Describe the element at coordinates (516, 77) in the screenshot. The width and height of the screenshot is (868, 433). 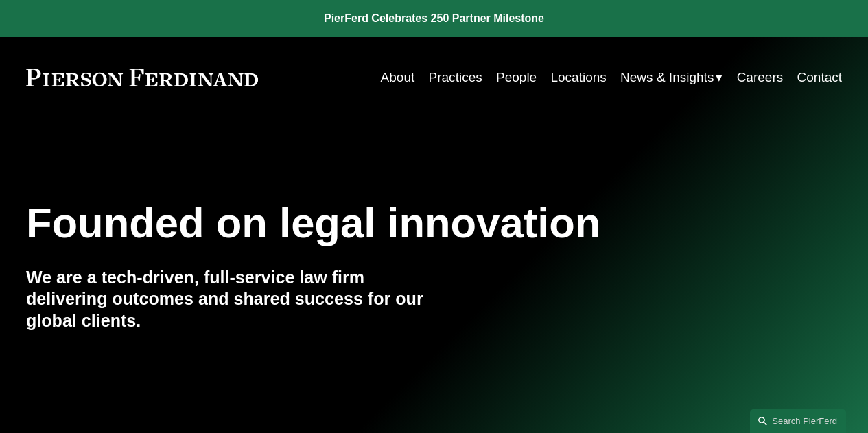
I see `a: People` at that location.